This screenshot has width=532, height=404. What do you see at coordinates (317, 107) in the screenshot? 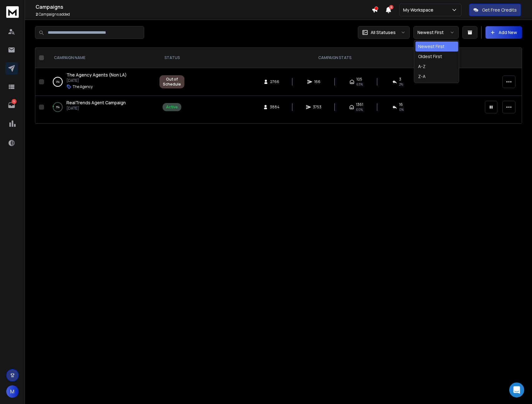
I see `span: 3753` at bounding box center [317, 107].